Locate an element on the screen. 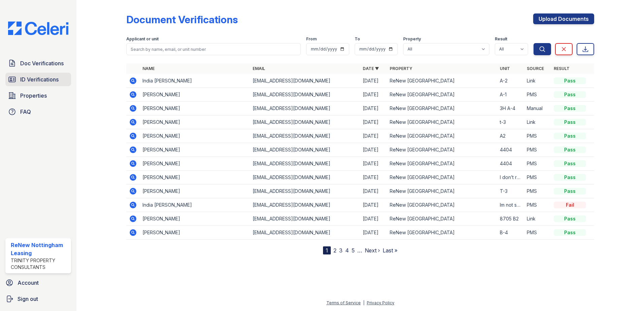 The image size is (644, 311). a: 3 is located at coordinates (341, 251).